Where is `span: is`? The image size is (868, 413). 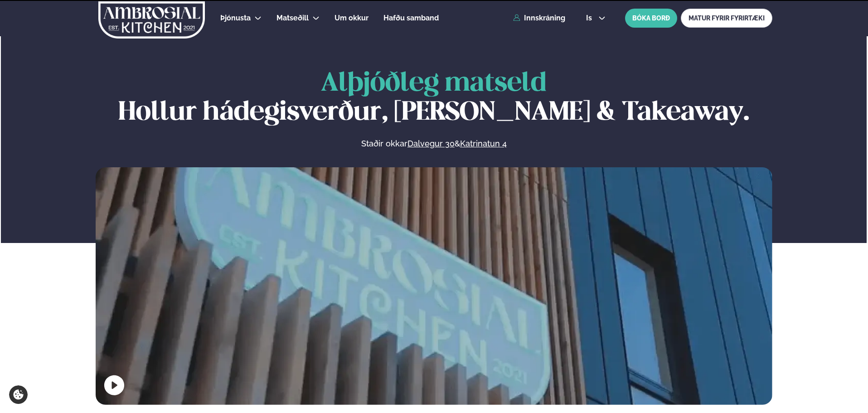 span: is is located at coordinates (590, 18).